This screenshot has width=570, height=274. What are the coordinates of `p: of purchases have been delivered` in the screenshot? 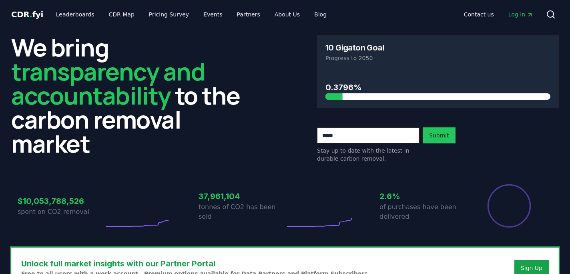 It's located at (423, 212).